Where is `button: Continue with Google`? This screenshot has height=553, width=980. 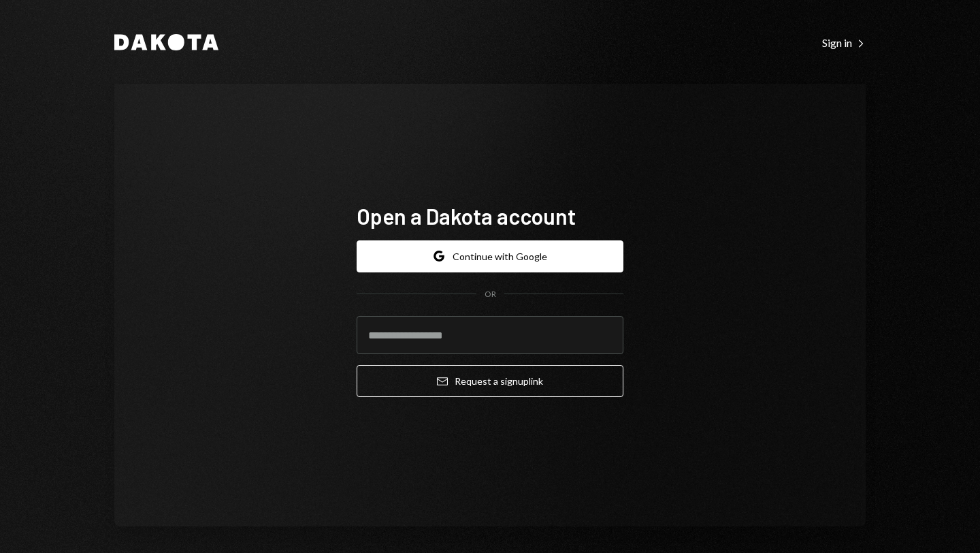
button: Continue with Google is located at coordinates (490, 256).